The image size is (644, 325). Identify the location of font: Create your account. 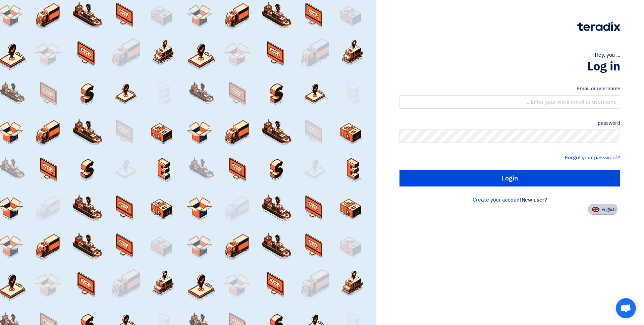
(497, 200).